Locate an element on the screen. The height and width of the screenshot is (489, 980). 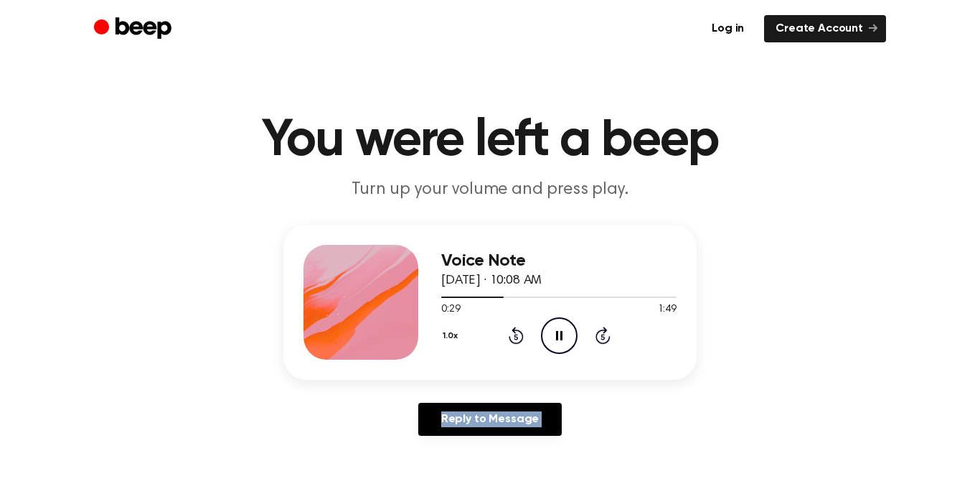
a: Log in is located at coordinates (727, 29).